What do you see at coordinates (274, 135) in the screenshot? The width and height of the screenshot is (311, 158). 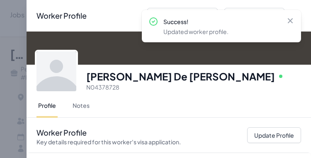 I see `button: Update Profile` at bounding box center [274, 135].